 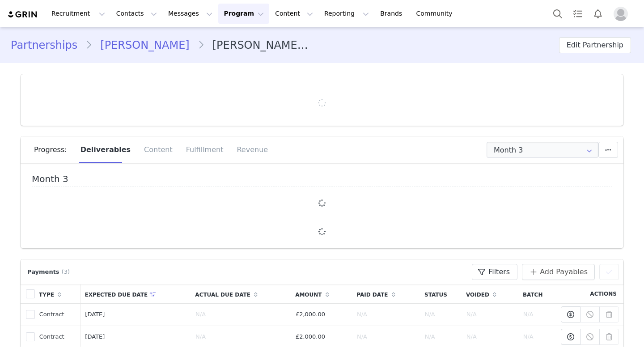 I want to click on div: Content, so click(x=158, y=150).